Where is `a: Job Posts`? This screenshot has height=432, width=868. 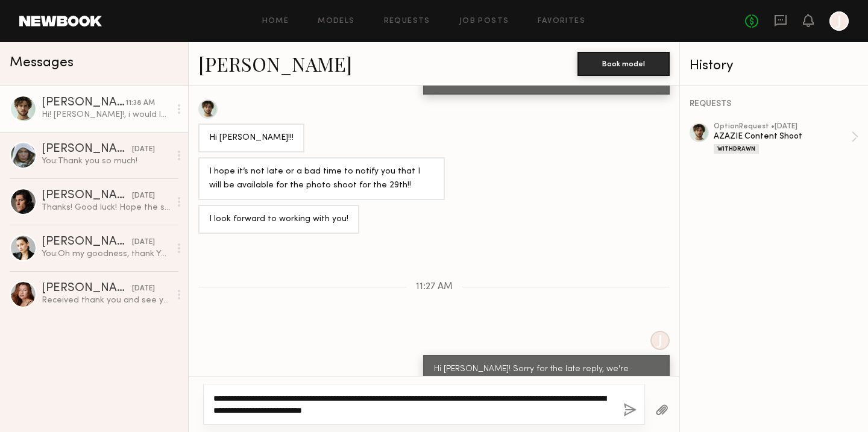
a: Job Posts is located at coordinates (484, 21).